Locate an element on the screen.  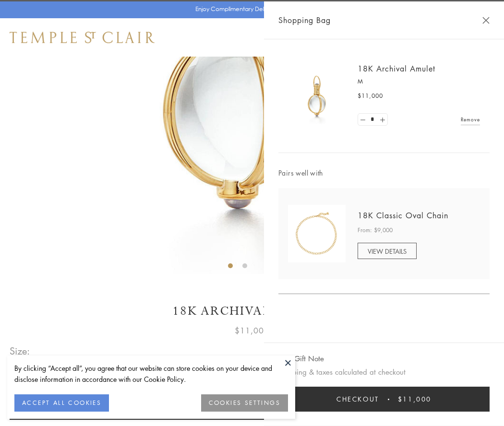
span: Shopping Bag is located at coordinates (304, 20).